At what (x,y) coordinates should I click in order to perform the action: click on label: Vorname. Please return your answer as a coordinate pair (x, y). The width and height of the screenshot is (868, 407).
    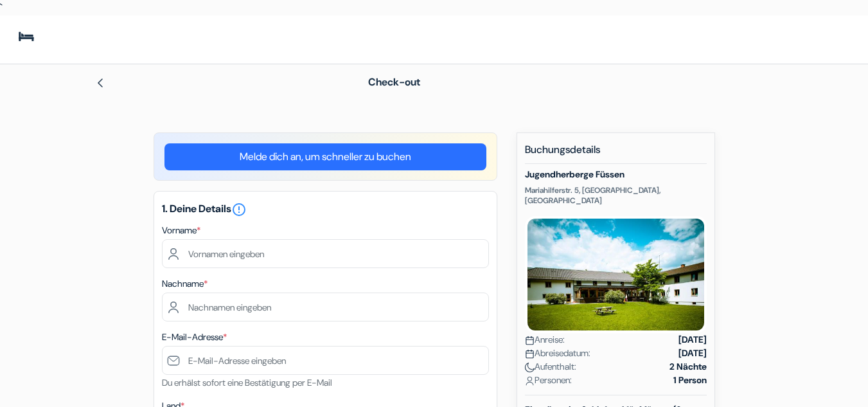
    Looking at the image, I should click on (181, 230).